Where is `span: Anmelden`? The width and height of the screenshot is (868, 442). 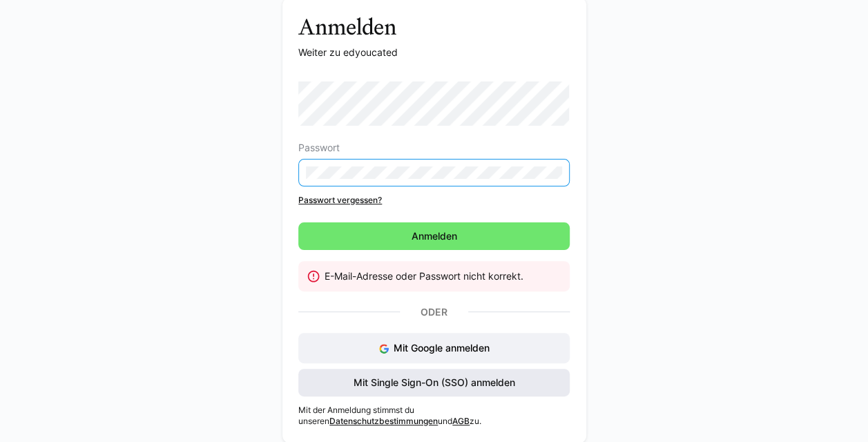 span: Anmelden is located at coordinates (435, 236).